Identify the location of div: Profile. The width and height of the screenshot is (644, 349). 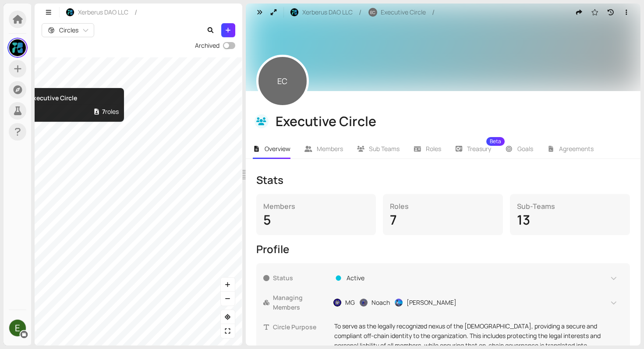
(443, 249).